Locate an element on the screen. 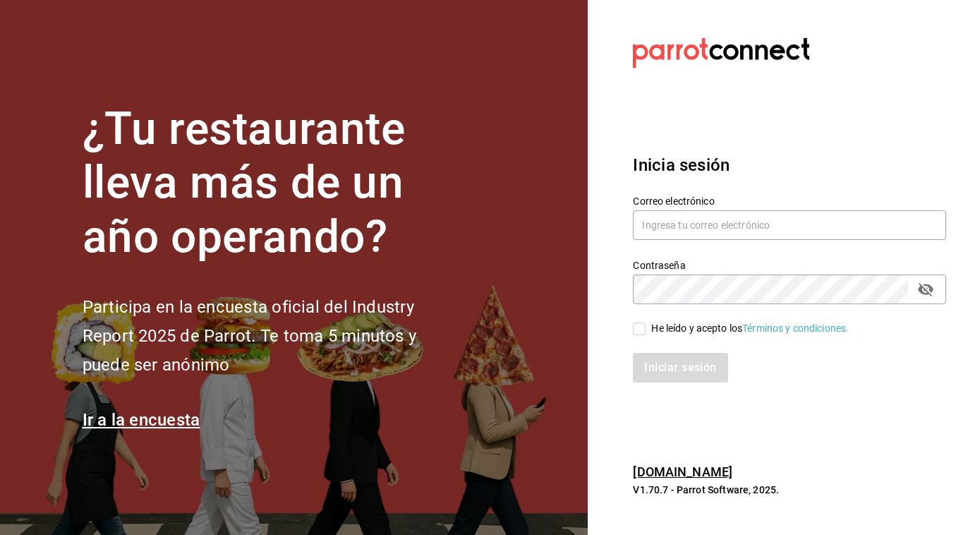  input: Ingresa tu correo electrónico is located at coordinates (789, 225).